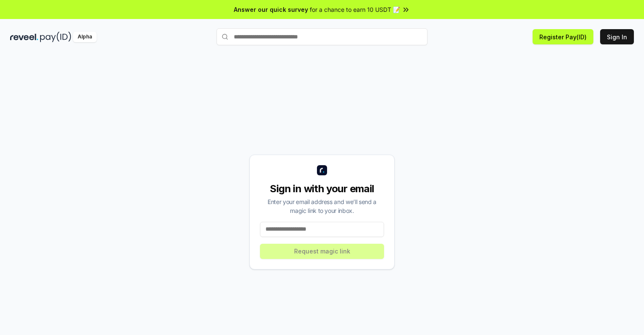 The width and height of the screenshot is (644, 335). What do you see at coordinates (322, 189) in the screenshot?
I see `div: Sign in with your email` at bounding box center [322, 189].